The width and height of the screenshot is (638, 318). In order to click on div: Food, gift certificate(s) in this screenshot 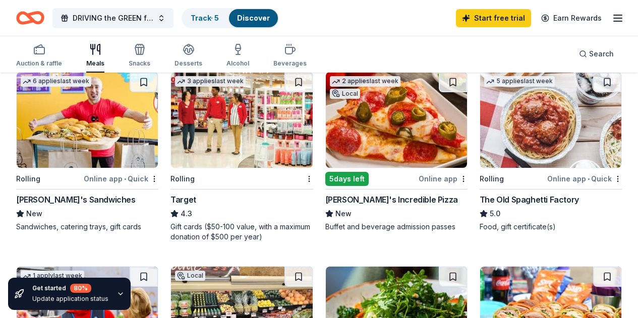, I will do `click(551, 227)`.